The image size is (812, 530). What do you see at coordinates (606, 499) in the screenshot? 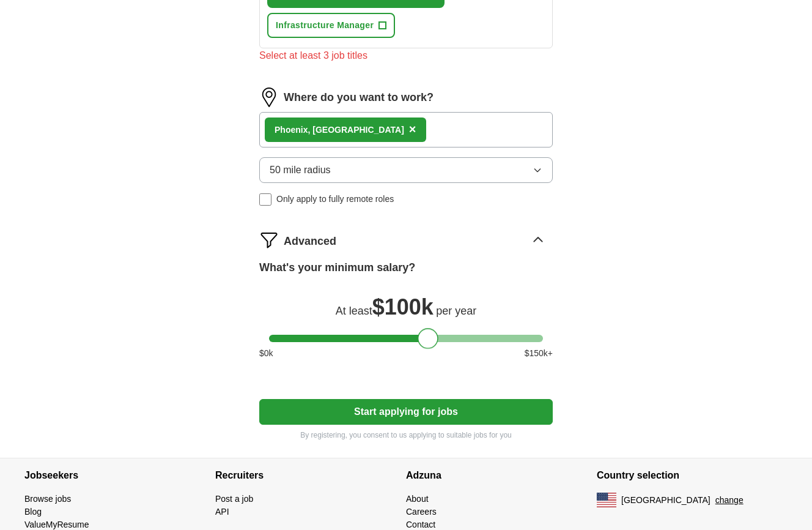
I see `img: US flag` at bounding box center [606, 499].